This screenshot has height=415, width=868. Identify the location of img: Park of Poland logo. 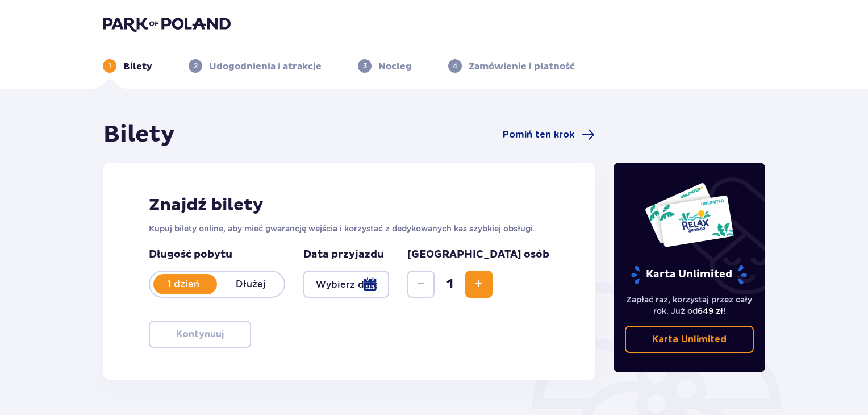
(166, 24).